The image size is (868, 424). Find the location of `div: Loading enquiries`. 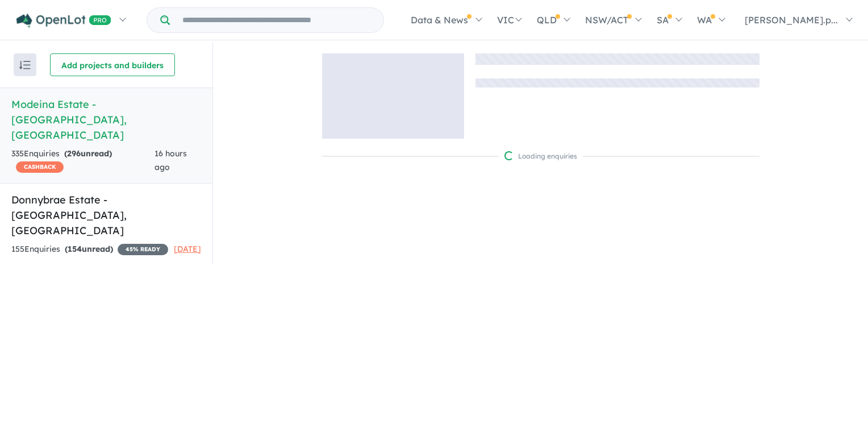

div: Loading enquiries is located at coordinates (541, 156).